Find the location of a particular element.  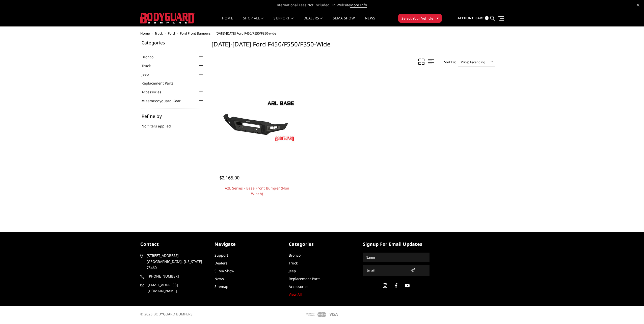

img: BODYGUARD BUMPERS is located at coordinates (167, 18).